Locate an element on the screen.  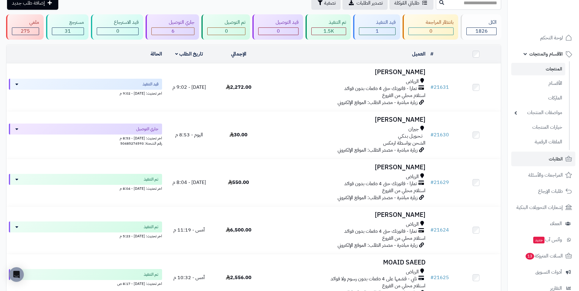
div: Open Intercom Messenger is located at coordinates (16, 275).